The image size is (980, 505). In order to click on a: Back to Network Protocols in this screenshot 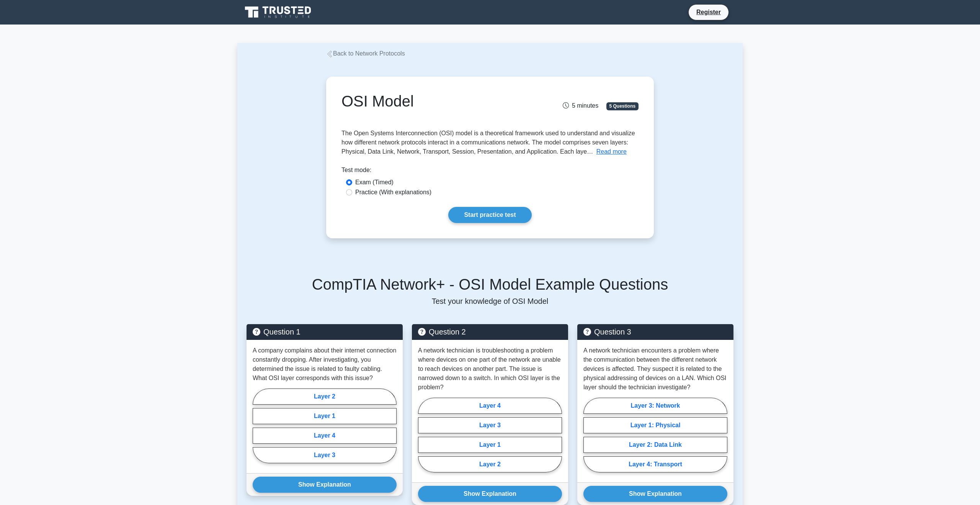, I will do `click(365, 53)`.